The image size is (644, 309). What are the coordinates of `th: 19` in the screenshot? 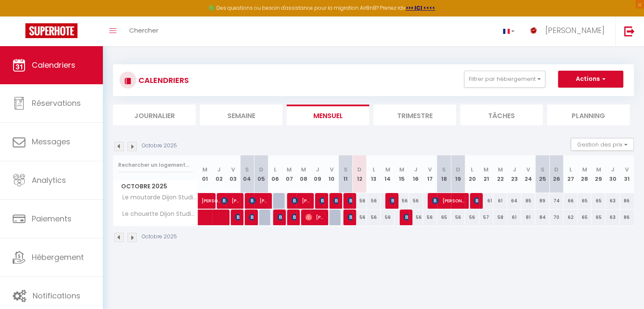 It's located at (458, 174).